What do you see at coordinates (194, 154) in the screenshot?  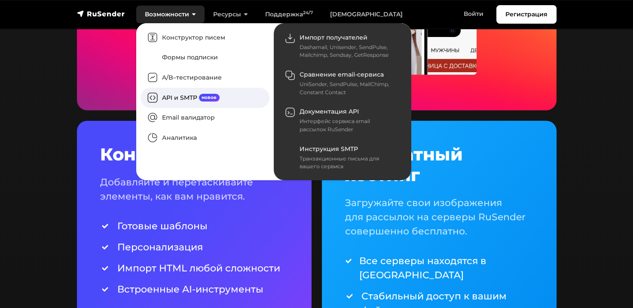 I see `h3: Конструктор писем` at bounding box center [194, 154].